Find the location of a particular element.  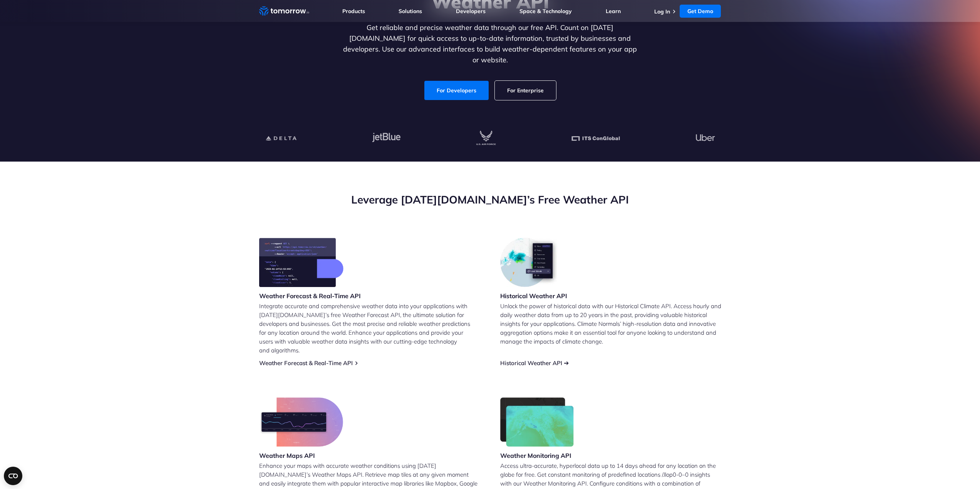

a: For Enterprise is located at coordinates (525, 91).